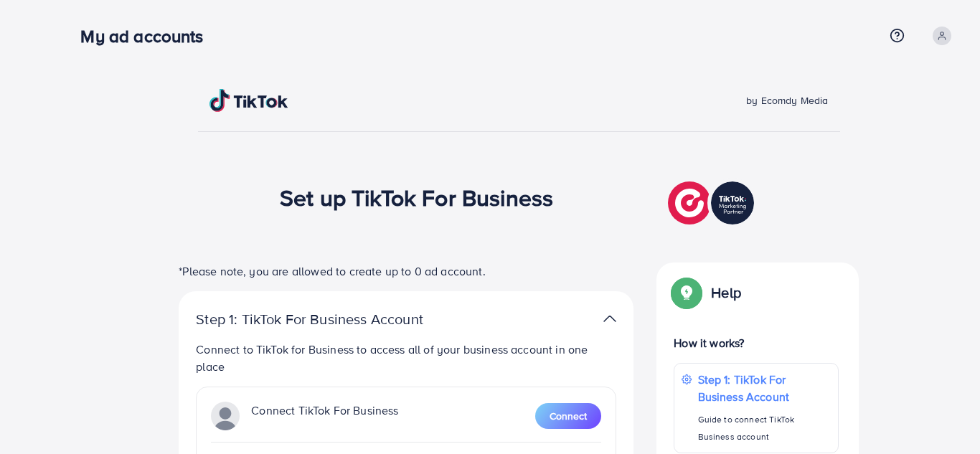 The width and height of the screenshot is (980, 454). I want to click on p: How it works?, so click(756, 343).